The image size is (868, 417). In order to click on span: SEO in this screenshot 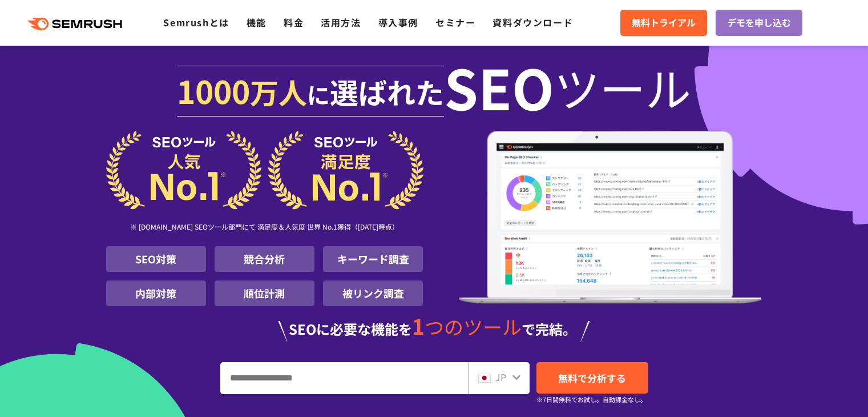, I will do `click(499, 87)`.